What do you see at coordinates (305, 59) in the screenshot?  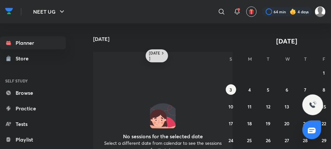 I see `abbr: Thursday` at bounding box center [305, 59].